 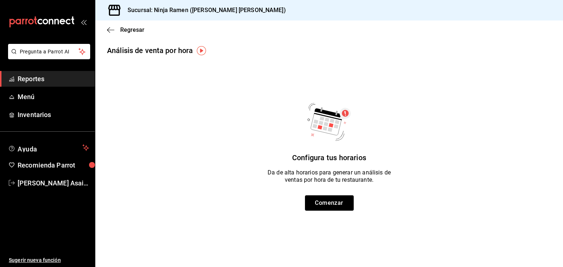 I want to click on img: Tooltip marker, so click(x=201, y=51).